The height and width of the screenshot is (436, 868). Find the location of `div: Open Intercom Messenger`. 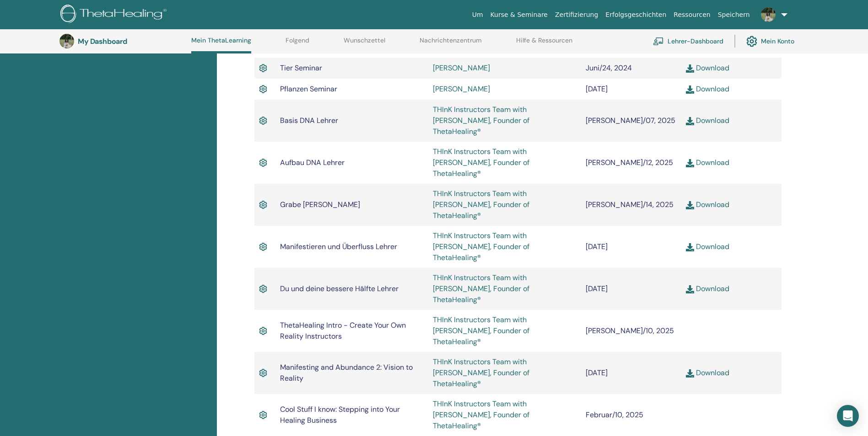

div: Open Intercom Messenger is located at coordinates (848, 416).